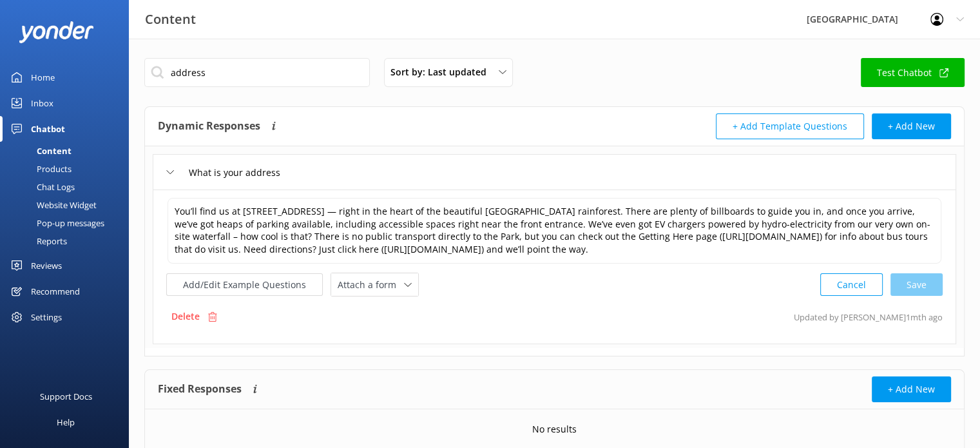 This screenshot has width=980, height=448. What do you see at coordinates (41, 187) in the screenshot?
I see `div: Chat Logs` at bounding box center [41, 187].